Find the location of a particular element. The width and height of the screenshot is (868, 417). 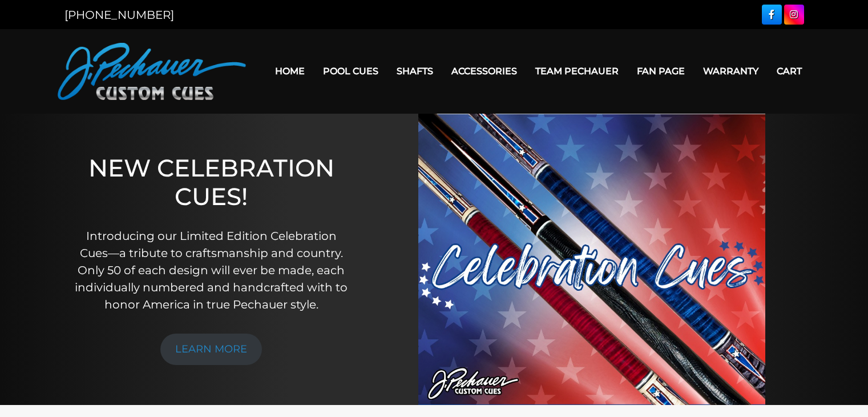

a: Cart is located at coordinates (789, 71).